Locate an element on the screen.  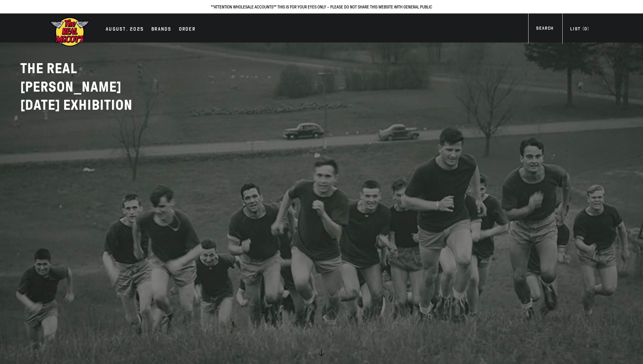
img: mccoys-exhibition is located at coordinates (69, 32).